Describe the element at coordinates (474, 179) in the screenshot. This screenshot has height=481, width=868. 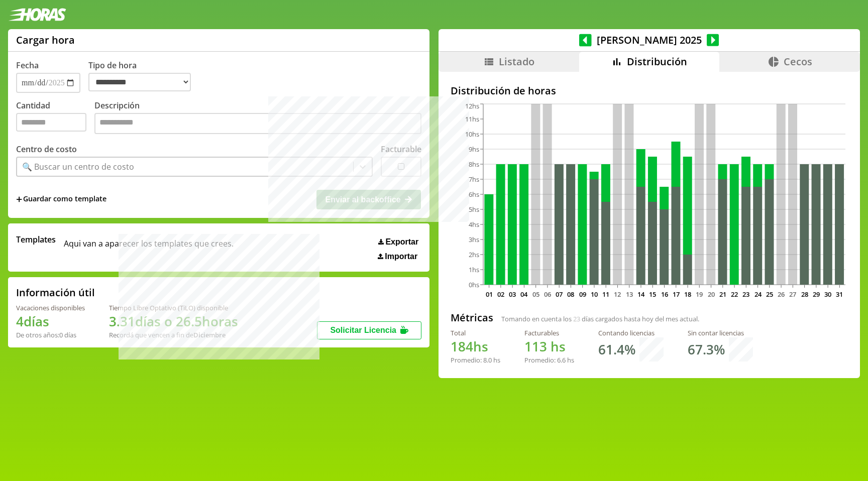
I see `tspan: 7hs` at that location.